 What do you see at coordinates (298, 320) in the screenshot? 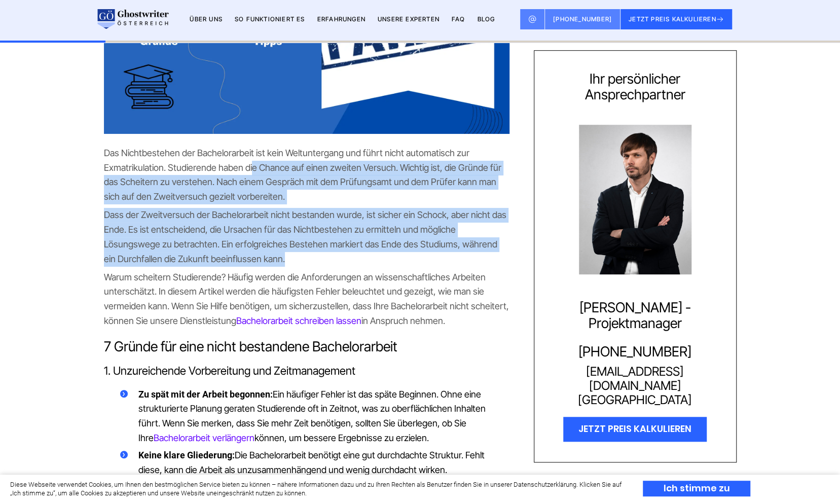
I see `a: Bachelorarbeit schreiben lassen` at bounding box center [298, 320].